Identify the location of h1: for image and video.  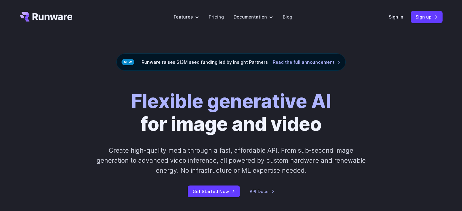
(231, 113).